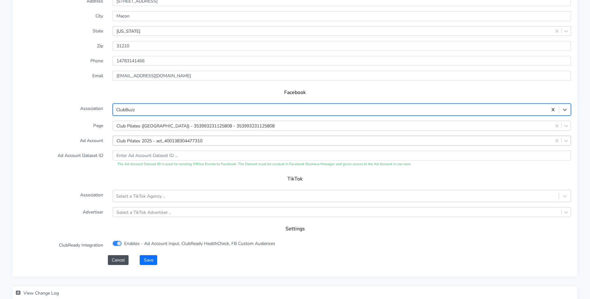  What do you see at coordinates (61, 245) in the screenshot?
I see `label: ClubReady Integration` at bounding box center [61, 245].